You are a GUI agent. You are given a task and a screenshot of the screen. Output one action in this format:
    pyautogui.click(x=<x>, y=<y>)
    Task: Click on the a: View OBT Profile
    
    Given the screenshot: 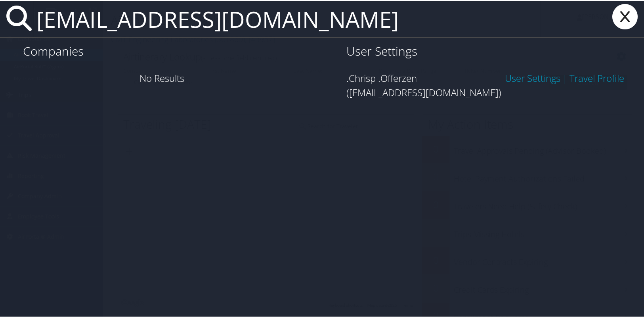 What is the action you would take?
    pyautogui.click(x=597, y=77)
    